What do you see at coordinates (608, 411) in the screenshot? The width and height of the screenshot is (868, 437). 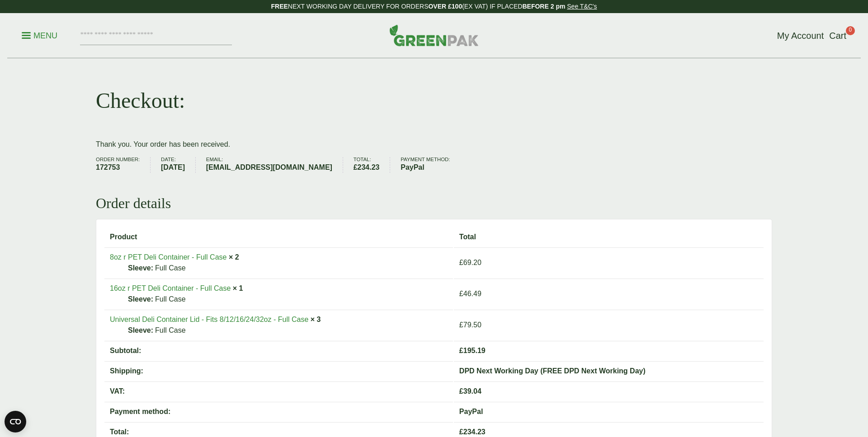 I see `td: PayPal` at bounding box center [608, 411].